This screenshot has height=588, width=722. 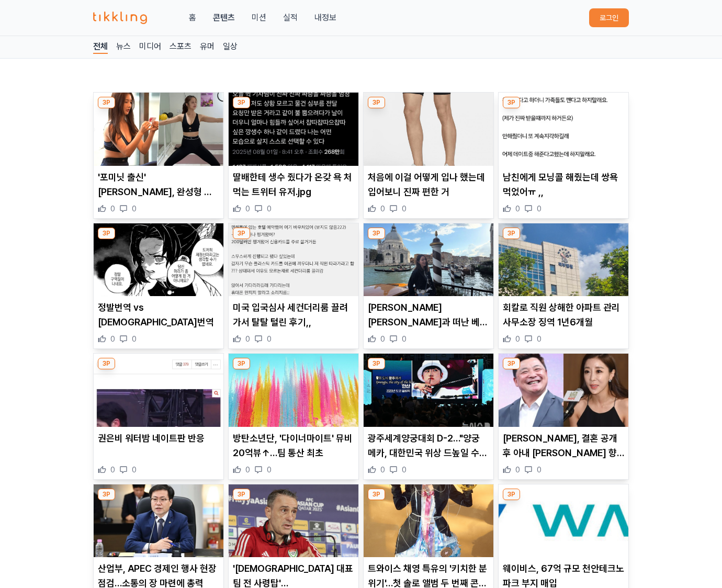 I want to click on div: 3P 남친에게 모닝콜 해줬는데 쌍욕 먹었어ㅠ ,, 남친에게 모닝콜 해줬는데 쌍욕 먹었어ㅠ ,, 0 0, so click(x=564, y=155).